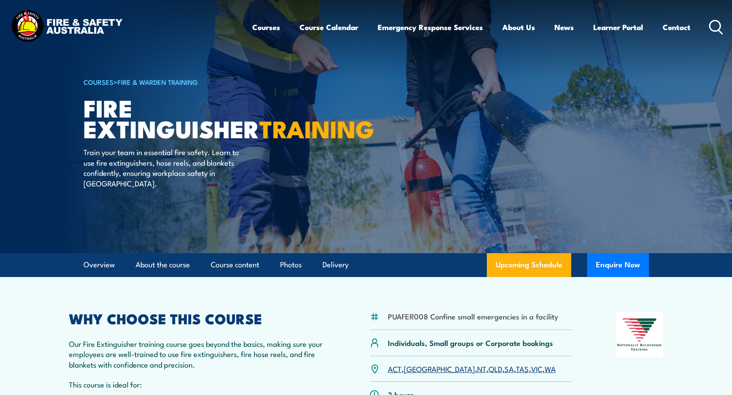 The width and height of the screenshot is (732, 395). What do you see at coordinates (482, 369) in the screenshot?
I see `a: NT` at bounding box center [482, 369].